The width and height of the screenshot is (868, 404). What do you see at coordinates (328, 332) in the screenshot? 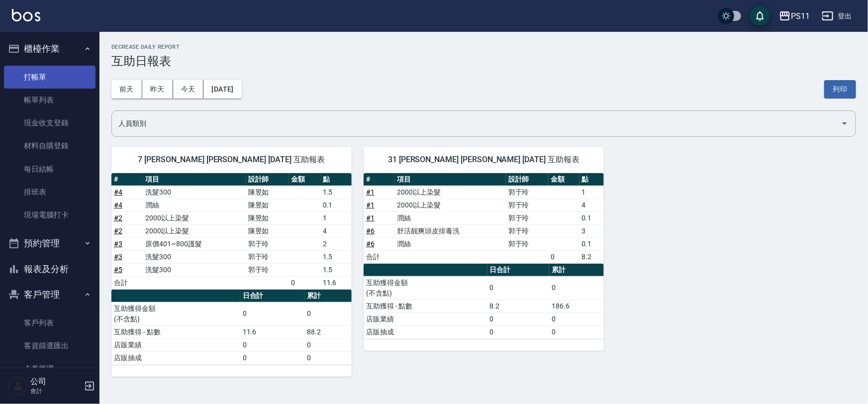
I see `td: 88.2` at bounding box center [328, 332].